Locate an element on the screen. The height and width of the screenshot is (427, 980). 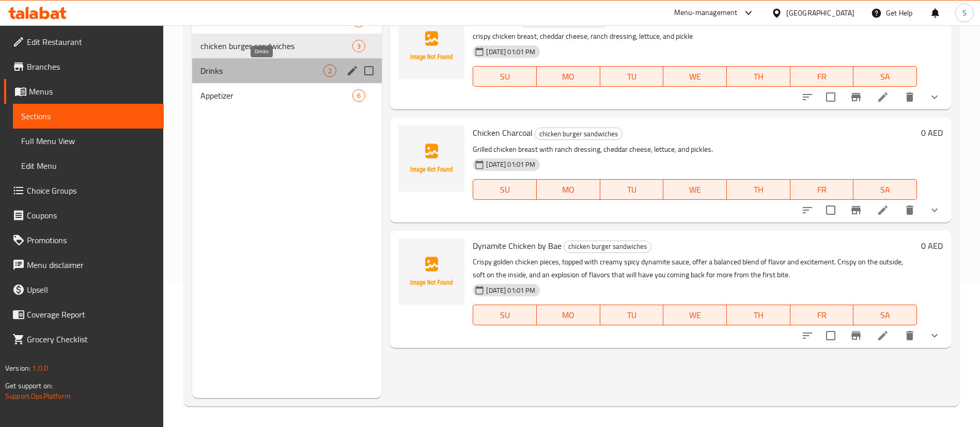
a: Sections is located at coordinates (88, 116).